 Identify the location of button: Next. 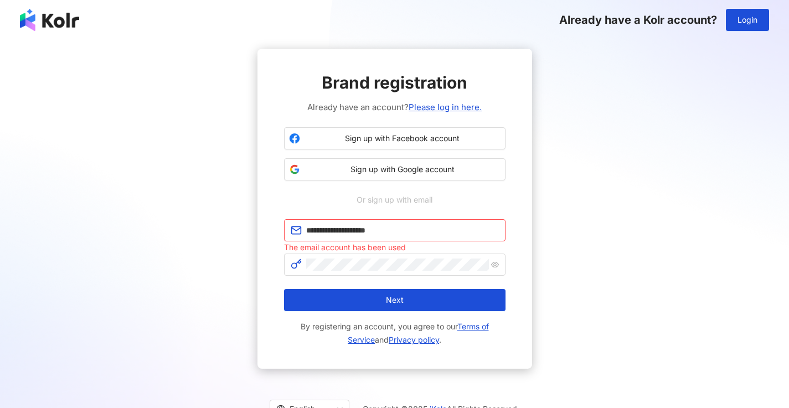
(395, 300).